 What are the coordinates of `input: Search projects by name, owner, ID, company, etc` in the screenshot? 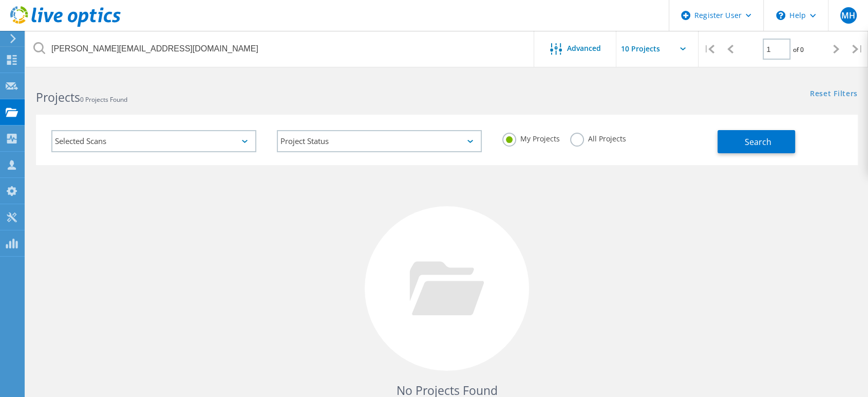 It's located at (280, 49).